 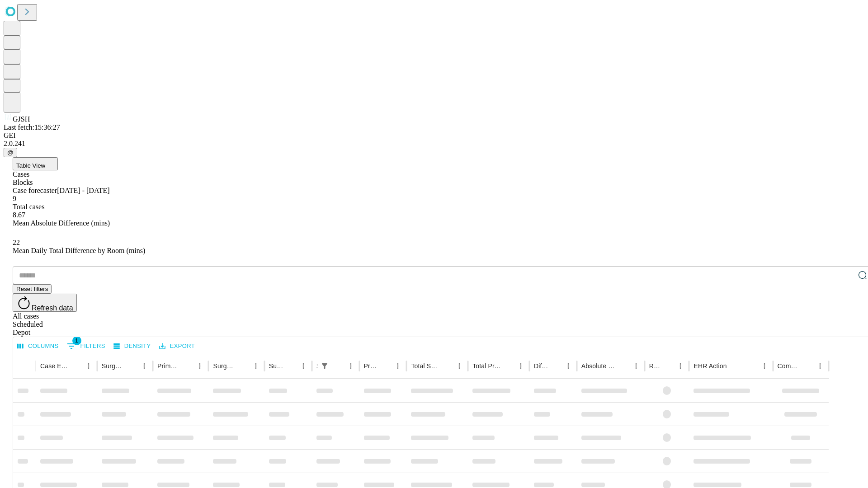 I want to click on div: Case Epic Id, so click(x=54, y=367).